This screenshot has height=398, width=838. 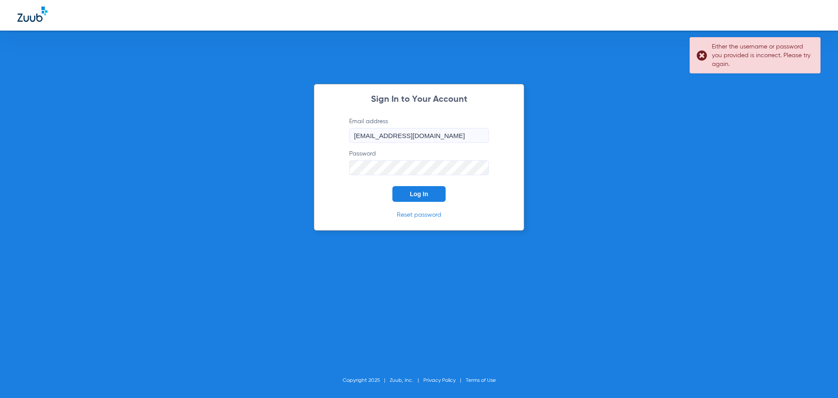 What do you see at coordinates (762, 55) in the screenshot?
I see `div: Either the username or password you provided is incorrect. Please try again.` at bounding box center [762, 55].